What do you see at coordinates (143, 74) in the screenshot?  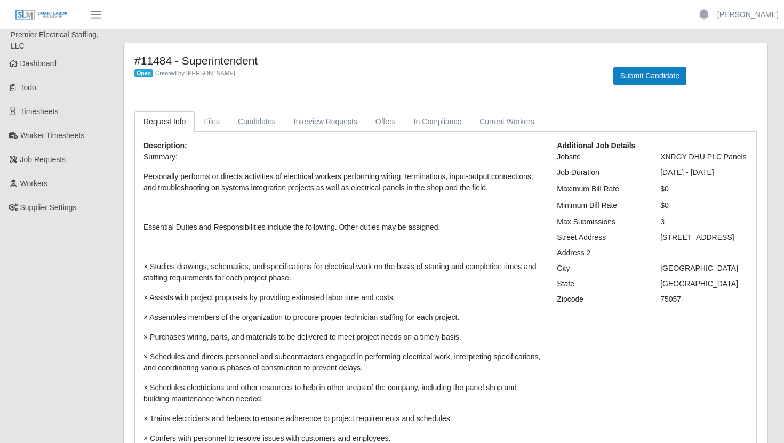 I see `span: Open` at bounding box center [143, 74].